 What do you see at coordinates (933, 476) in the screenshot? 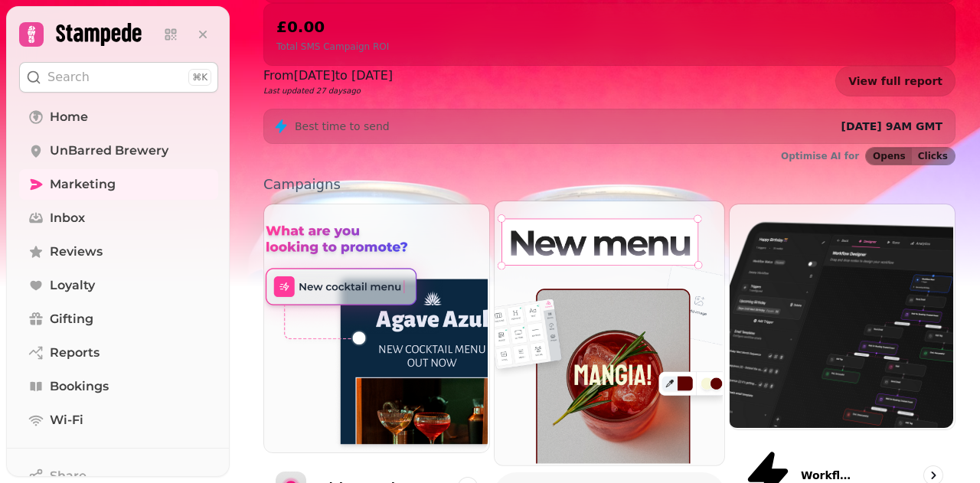
I see `svg: go to` at bounding box center [933, 476].